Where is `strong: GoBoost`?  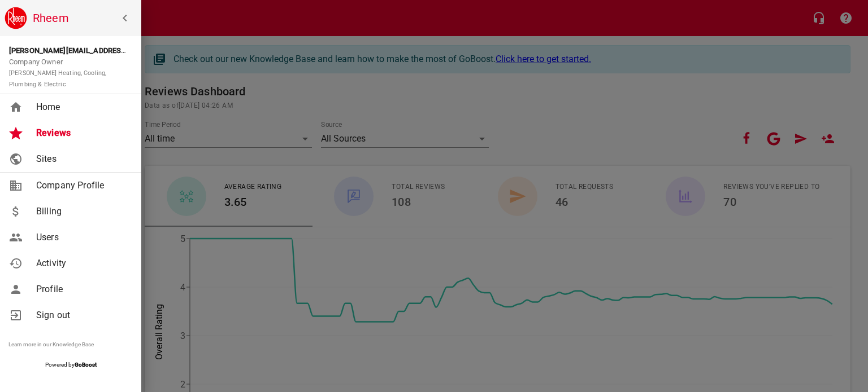 strong: GoBoost is located at coordinates (86, 365).